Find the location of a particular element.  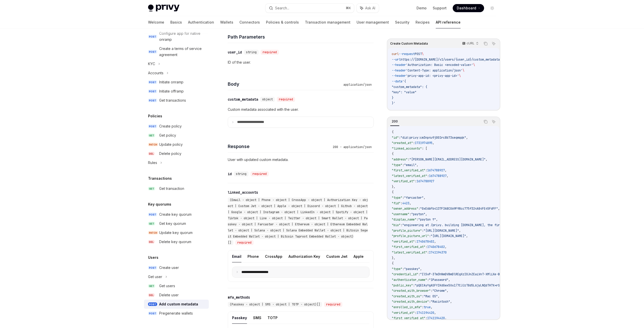

p: Custom metadata associated with the user. is located at coordinates (300, 110).